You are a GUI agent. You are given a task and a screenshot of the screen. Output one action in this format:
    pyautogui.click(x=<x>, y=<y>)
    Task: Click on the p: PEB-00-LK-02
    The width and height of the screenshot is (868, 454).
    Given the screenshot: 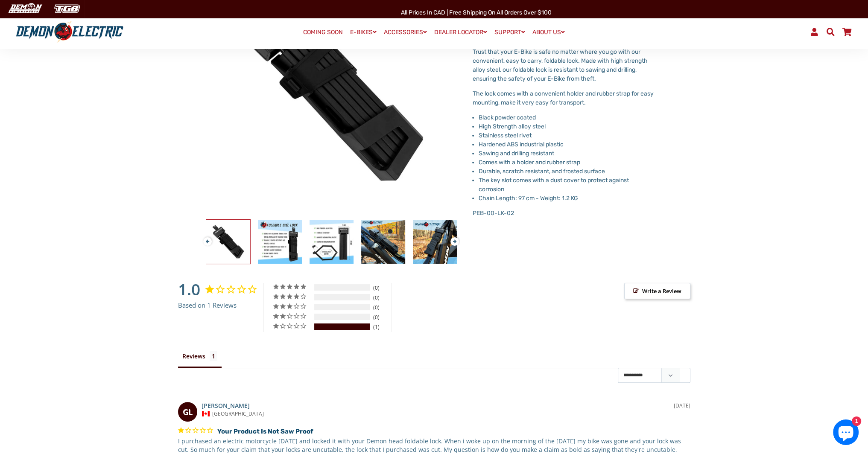 What is the action you would take?
    pyautogui.click(x=563, y=213)
    